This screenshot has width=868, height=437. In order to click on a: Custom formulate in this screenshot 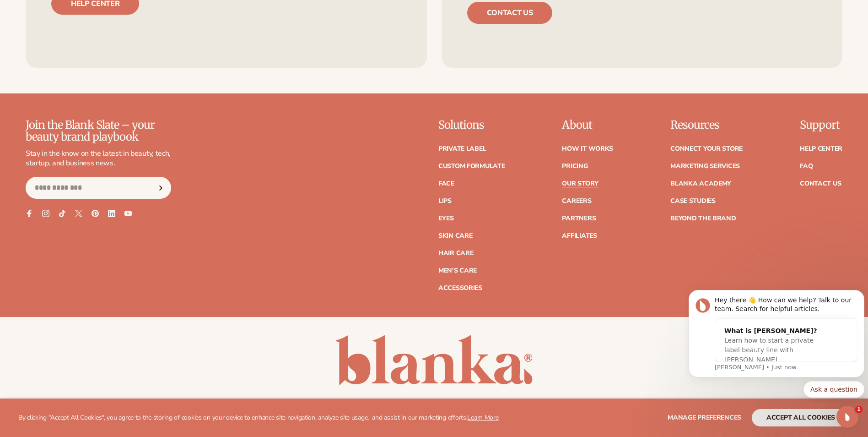, I will do `click(471, 166)`.